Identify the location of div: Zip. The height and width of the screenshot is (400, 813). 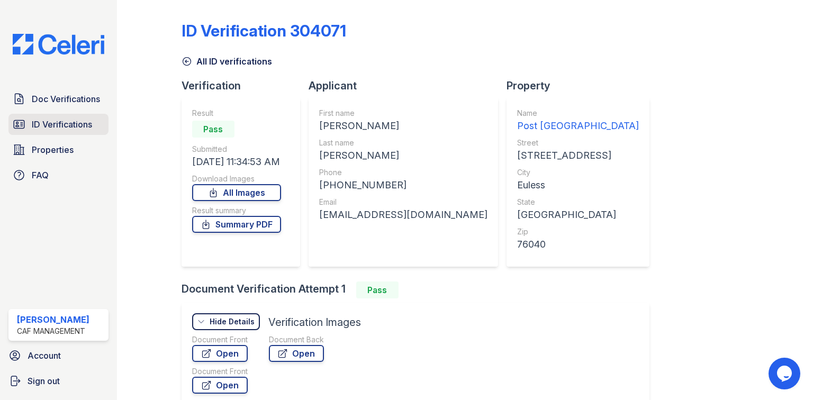
(578, 232).